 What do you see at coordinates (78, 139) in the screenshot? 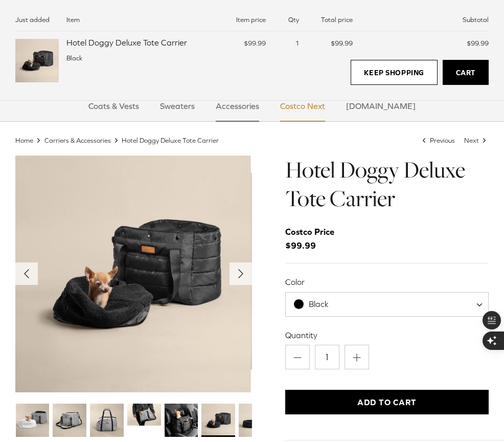
I see `a: Carriers & Accessories` at bounding box center [78, 139].